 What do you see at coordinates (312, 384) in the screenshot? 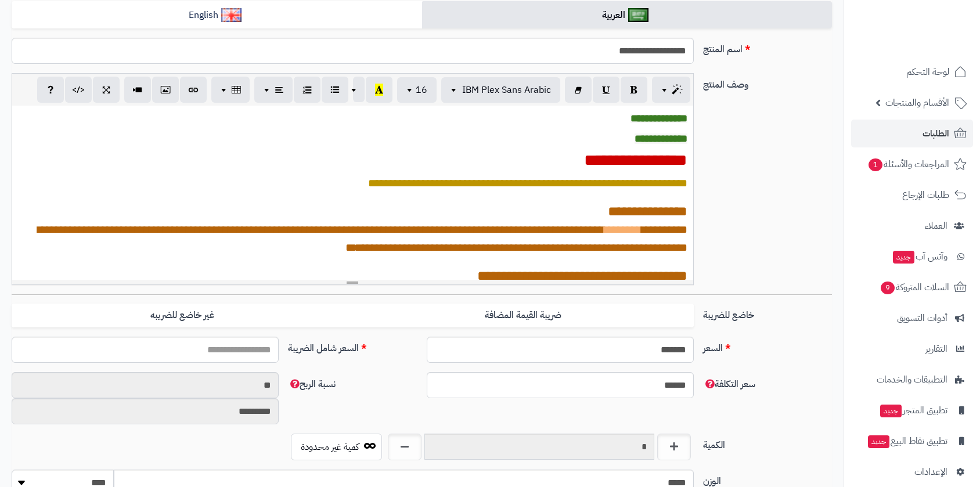
I see `span: نسبة الربح` at bounding box center [312, 384].